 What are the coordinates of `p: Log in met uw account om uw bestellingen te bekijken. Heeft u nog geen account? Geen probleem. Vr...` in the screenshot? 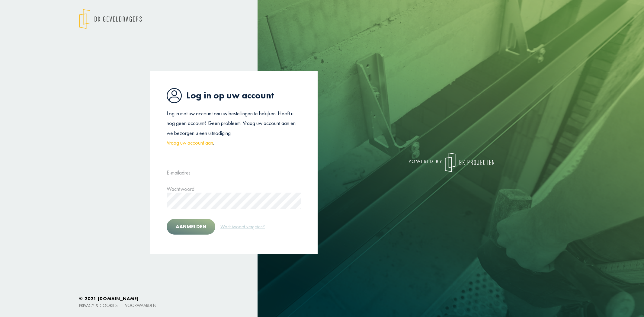 It's located at (234, 128).